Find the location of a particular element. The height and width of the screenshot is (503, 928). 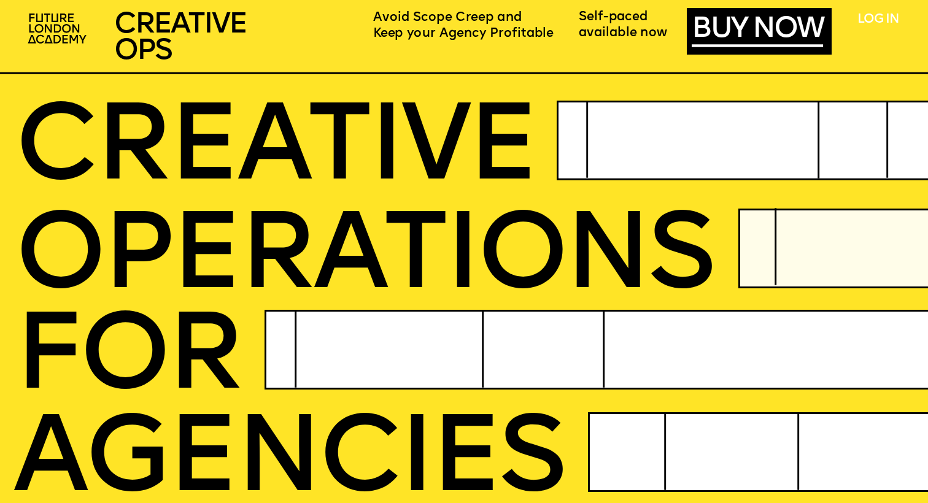

span: CREATIVE OPS is located at coordinates (180, 39).